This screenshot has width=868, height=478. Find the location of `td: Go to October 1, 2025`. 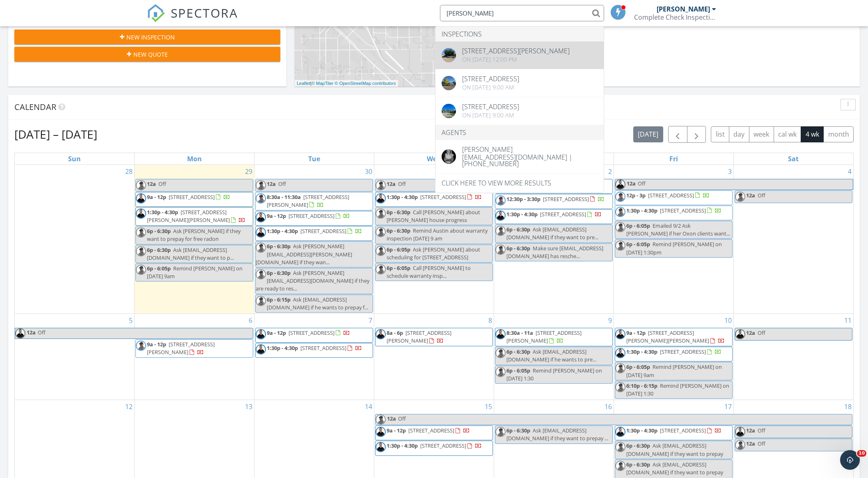

td: Go to October 1, 2025 is located at coordinates (434, 239).